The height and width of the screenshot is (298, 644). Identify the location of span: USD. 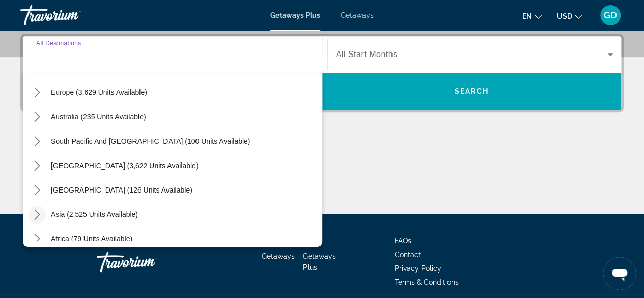
(565, 16).